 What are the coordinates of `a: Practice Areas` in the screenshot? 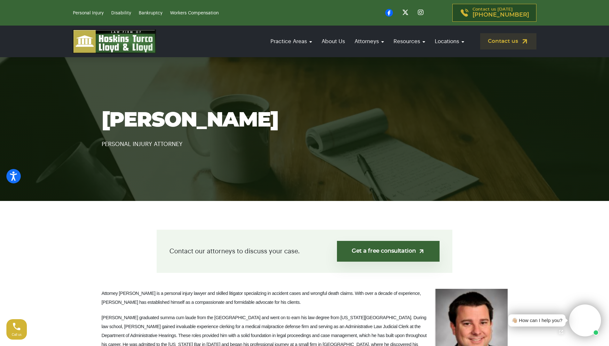 It's located at (291, 41).